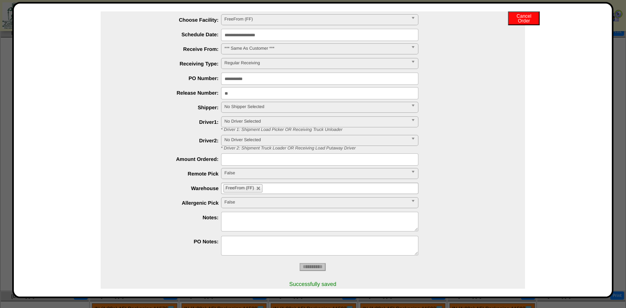  Describe the element at coordinates (169, 174) in the screenshot. I see `label: Remote Pick` at that location.